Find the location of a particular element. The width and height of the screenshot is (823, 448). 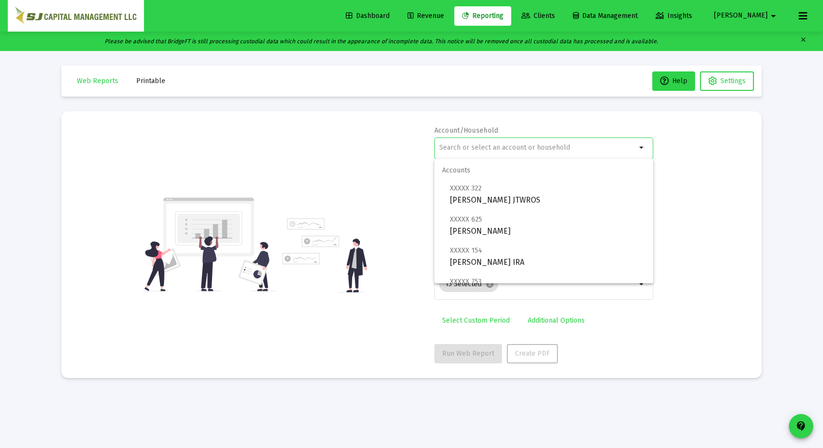

span: Data Management is located at coordinates (605, 16).